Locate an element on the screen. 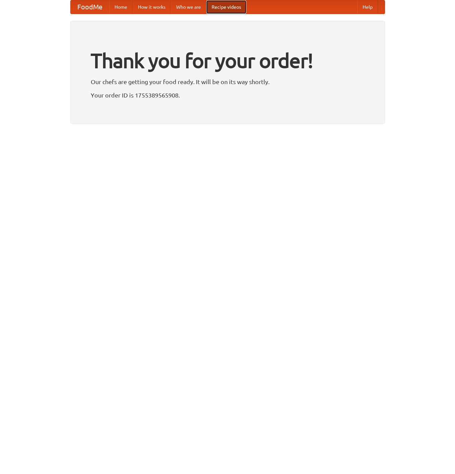 Image resolution: width=455 pixels, height=474 pixels. a: Help is located at coordinates (368, 7).